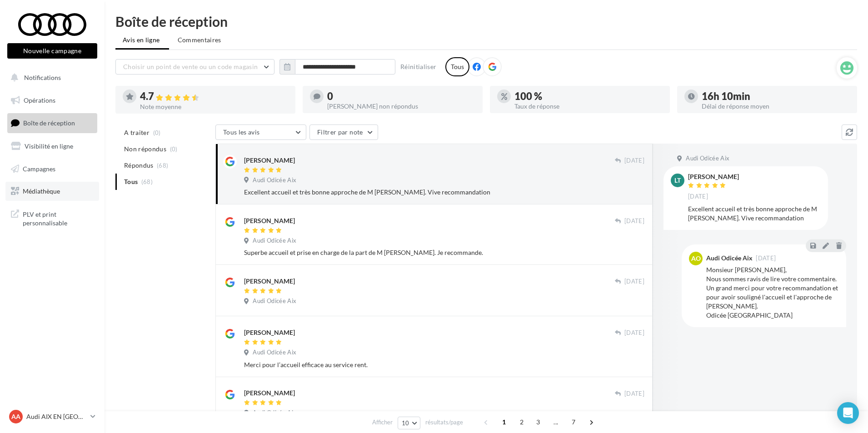 This screenshot has width=868, height=433. Describe the element at coordinates (163, 165) in the screenshot. I see `span: (68)` at that location.